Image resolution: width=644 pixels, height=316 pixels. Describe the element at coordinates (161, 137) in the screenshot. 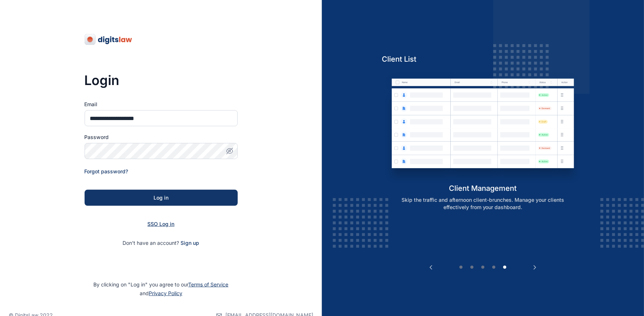

I see `label: Password` at that location.